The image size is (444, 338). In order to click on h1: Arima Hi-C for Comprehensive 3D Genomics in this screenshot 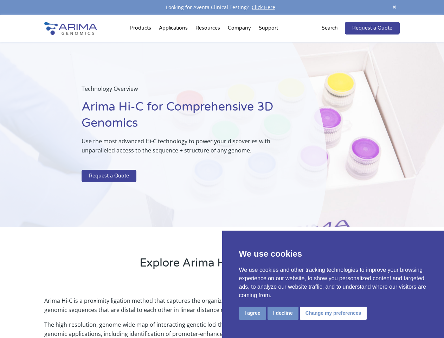, I will do `click(186, 118)`.